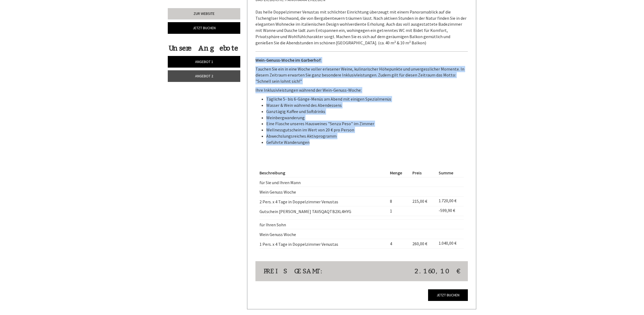  Describe the element at coordinates (367, 117) in the screenshot. I see `li: Weinbergwanderung` at that location.